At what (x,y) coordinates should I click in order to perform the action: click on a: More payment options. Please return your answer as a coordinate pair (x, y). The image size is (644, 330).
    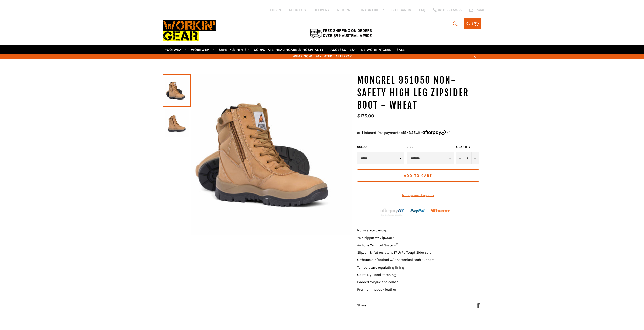
    Looking at the image, I should click on (418, 195).